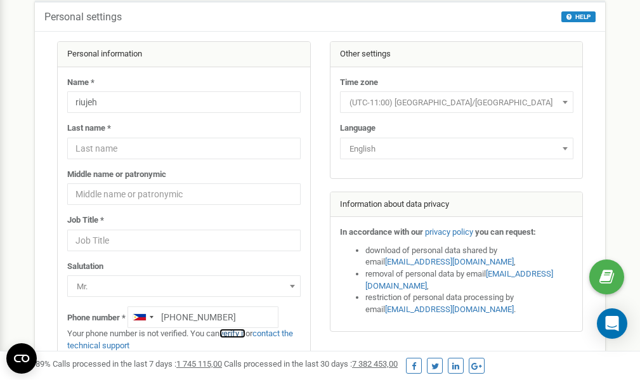 This screenshot has height=380, width=640. I want to click on label: Last name *, so click(89, 128).